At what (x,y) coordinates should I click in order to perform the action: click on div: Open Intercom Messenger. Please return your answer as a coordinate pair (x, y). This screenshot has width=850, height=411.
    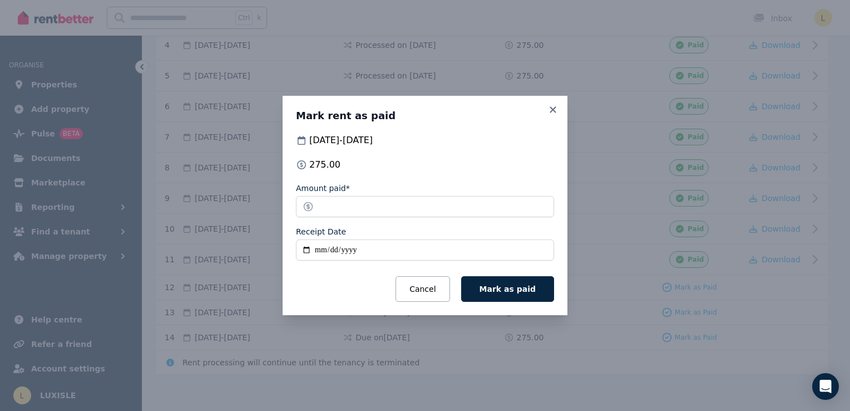
    Looking at the image, I should click on (826, 386).